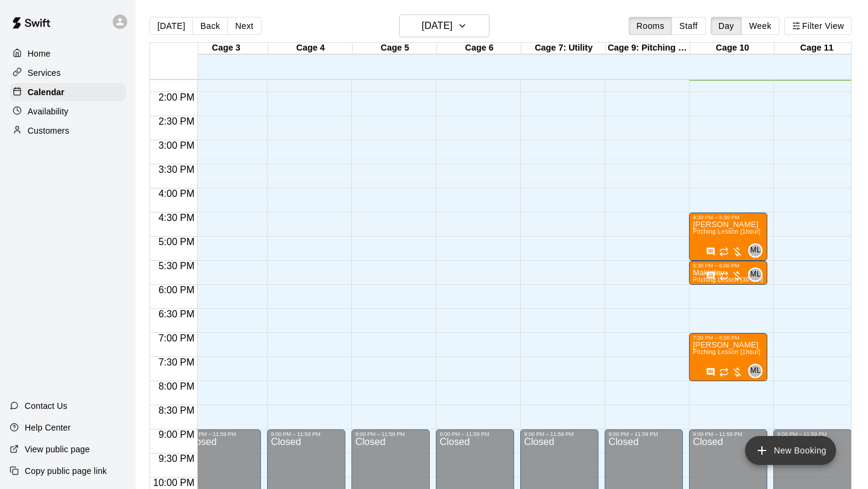  What do you see at coordinates (177, 290) in the screenshot?
I see `span: 6:00 PM` at bounding box center [177, 290].